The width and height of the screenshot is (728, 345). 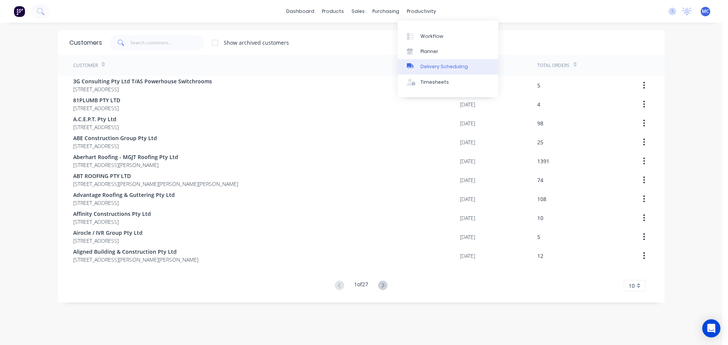 What do you see at coordinates (96, 119) in the screenshot?
I see `span: A.C.E.P.T. Pty Ltd` at bounding box center [96, 119].